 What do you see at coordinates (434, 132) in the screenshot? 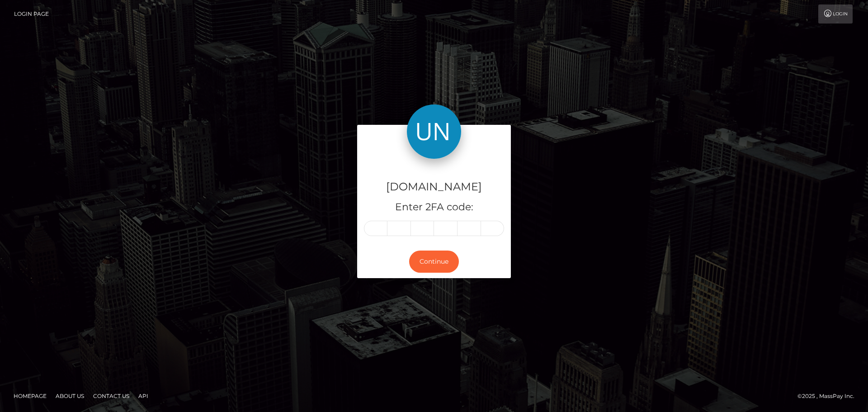
I see `img: Unlockt.me` at bounding box center [434, 132].